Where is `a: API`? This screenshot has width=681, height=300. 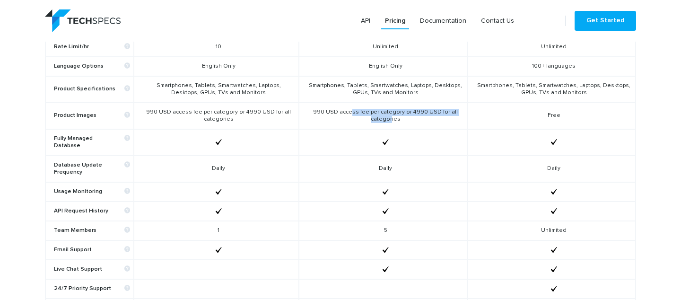
a: API is located at coordinates (366, 21).